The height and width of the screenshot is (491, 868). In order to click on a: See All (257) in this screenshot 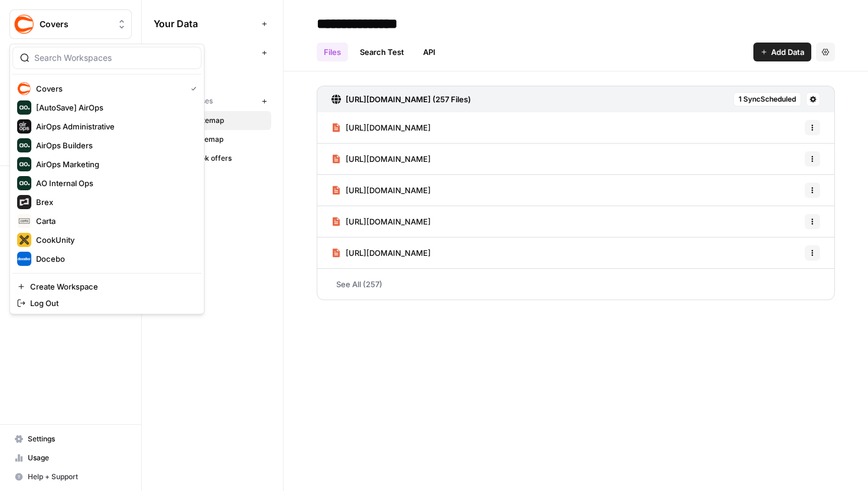, I will do `click(576, 284)`.